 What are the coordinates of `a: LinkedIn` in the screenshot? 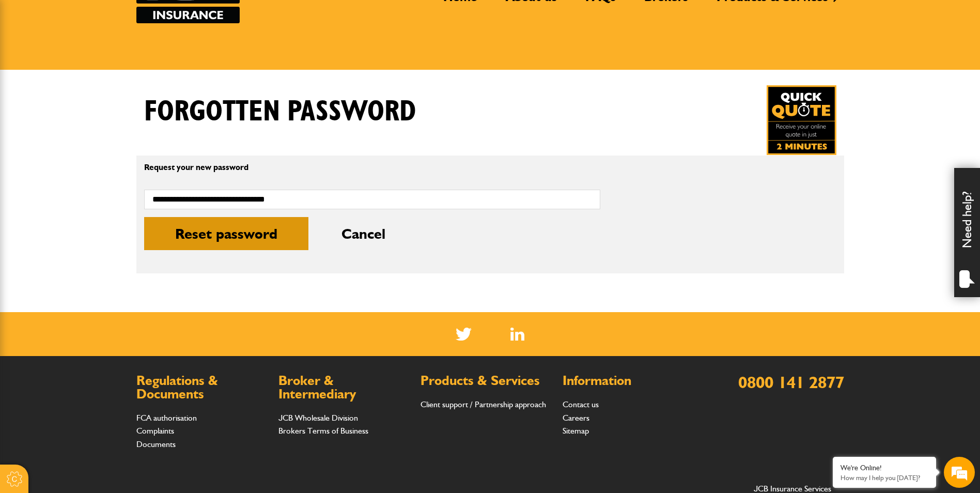 It's located at (517, 333).